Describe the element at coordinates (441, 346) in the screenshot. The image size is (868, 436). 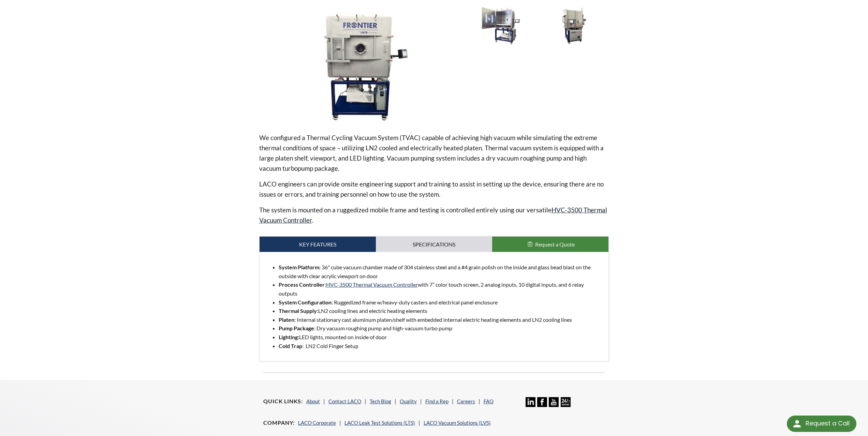
I see `li: : LN2 Cold Finger Setup` at that location.